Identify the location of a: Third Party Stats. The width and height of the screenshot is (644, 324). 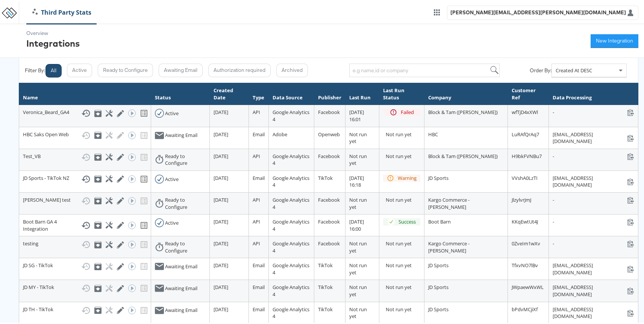
(62, 11).